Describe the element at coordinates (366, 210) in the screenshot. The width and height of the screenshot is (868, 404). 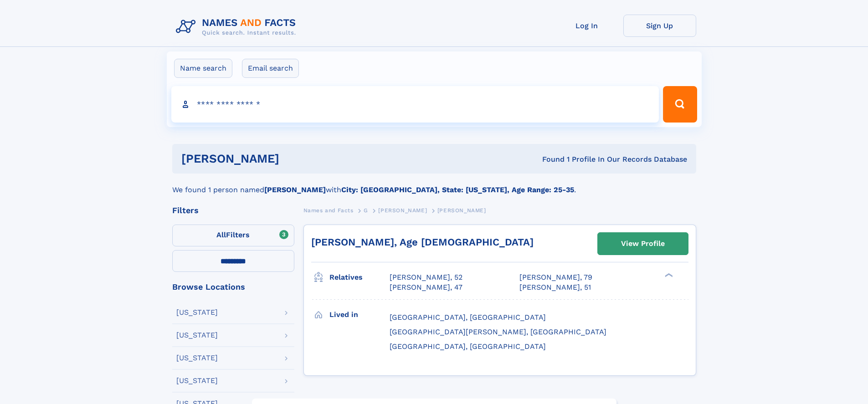
I see `span: G` at that location.